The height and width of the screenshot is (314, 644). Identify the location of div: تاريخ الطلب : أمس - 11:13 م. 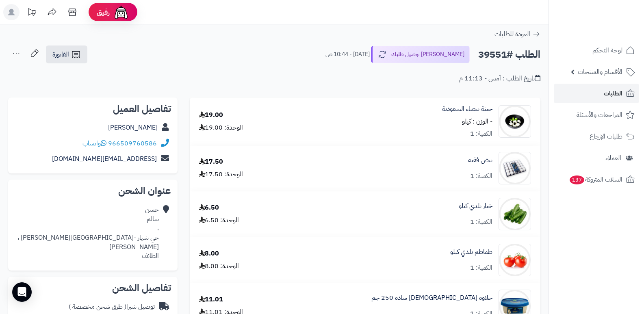
(500, 78).